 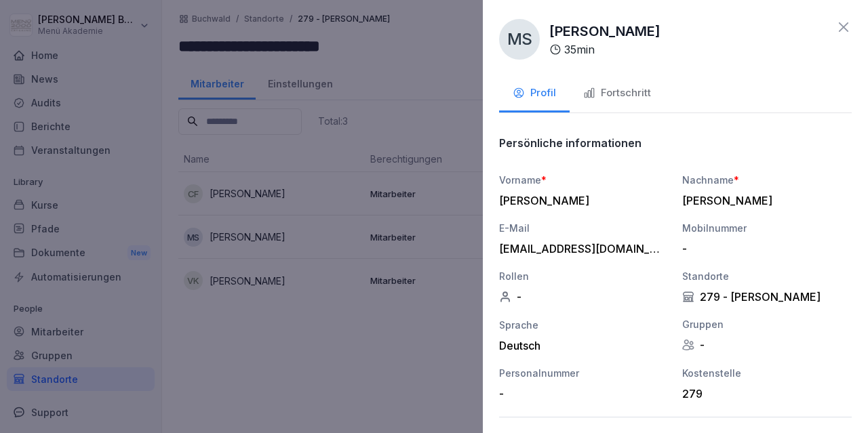 What do you see at coordinates (767, 180) in the screenshot?
I see `div: Nachname` at bounding box center [767, 180].